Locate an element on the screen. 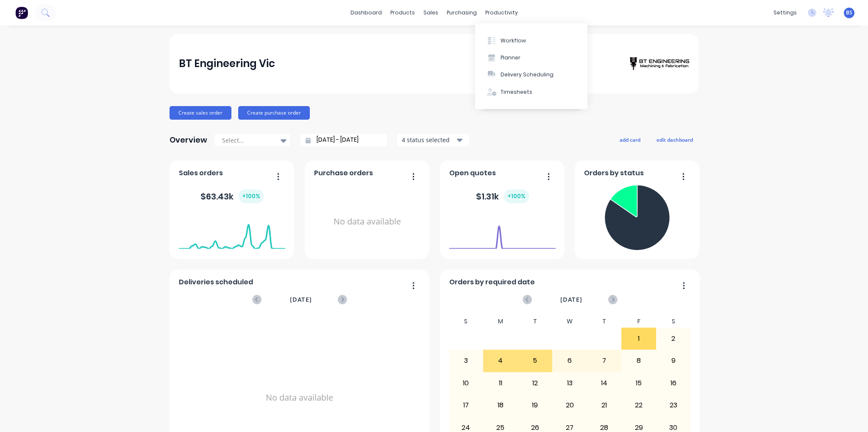 The image size is (868, 432). div: 18 is located at coordinates (500, 405).